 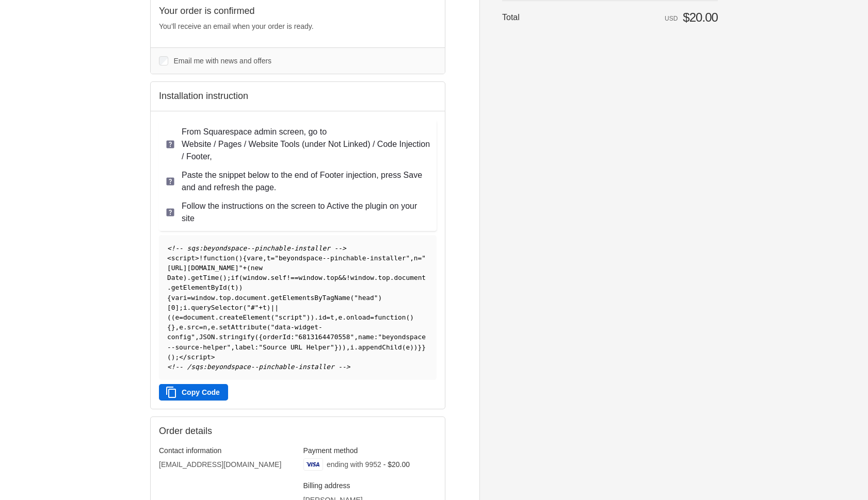 What do you see at coordinates (671, 19) in the screenshot?
I see `span: USD` at bounding box center [671, 19].